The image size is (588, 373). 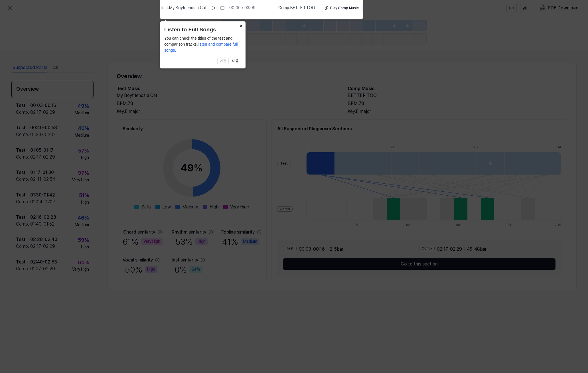 I want to click on div: 00:00 / 03:09, so click(x=242, y=8).